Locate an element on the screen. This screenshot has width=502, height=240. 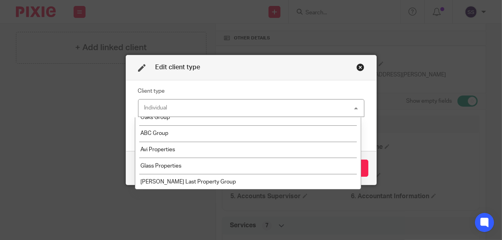
span: Avi Properties is located at coordinates (158, 150).